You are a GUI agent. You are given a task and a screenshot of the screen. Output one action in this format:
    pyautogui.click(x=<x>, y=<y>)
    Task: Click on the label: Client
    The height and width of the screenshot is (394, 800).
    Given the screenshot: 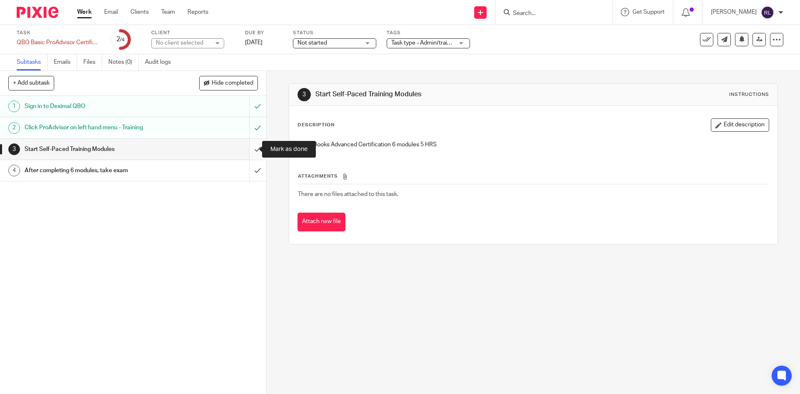 What is the action you would take?
    pyautogui.click(x=193, y=33)
    